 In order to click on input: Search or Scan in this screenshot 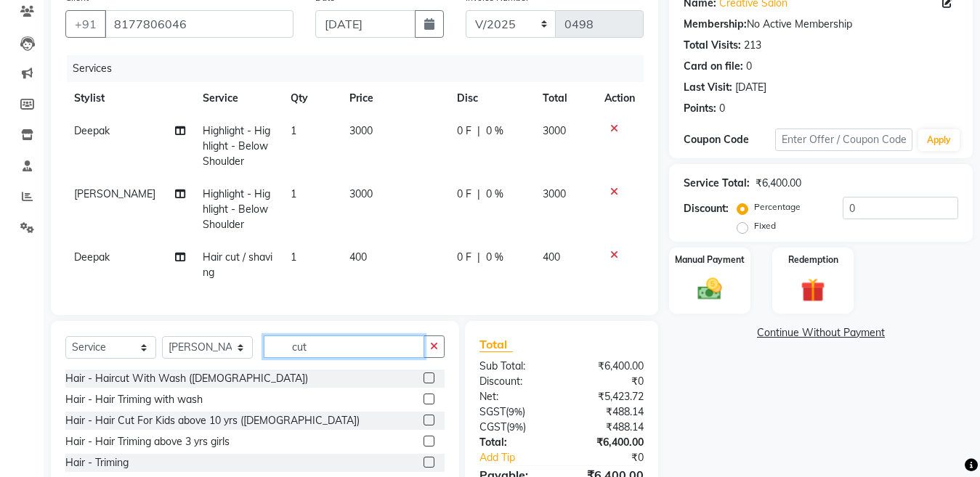, I will do `click(343, 346)`.